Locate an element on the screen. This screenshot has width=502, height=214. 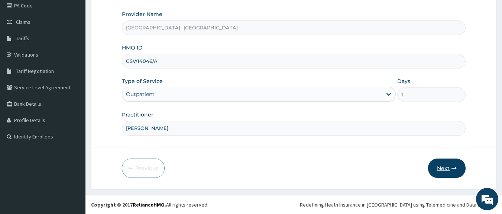
span: Claims is located at coordinates (23, 22).